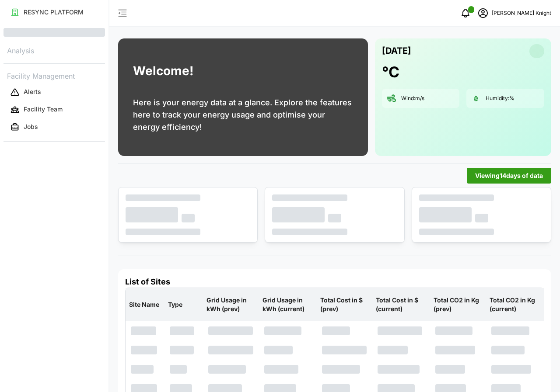 The width and height of the screenshot is (560, 392). What do you see at coordinates (53, 12) in the screenshot?
I see `p: RESYNC PLATFORM` at bounding box center [53, 12].